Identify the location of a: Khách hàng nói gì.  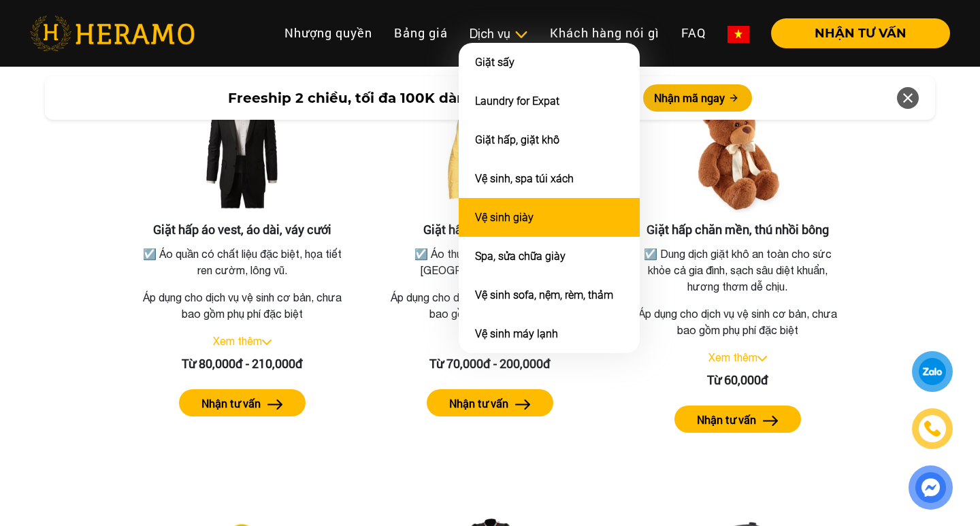
(604, 32).